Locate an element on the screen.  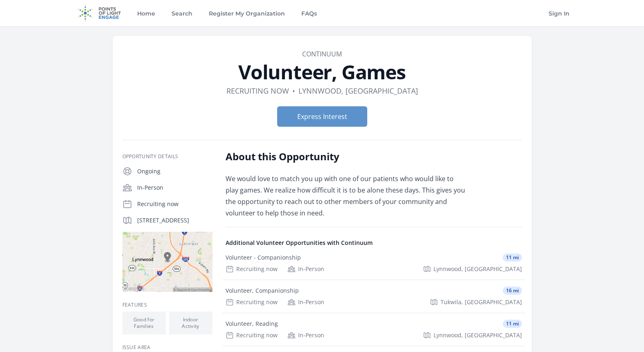
p: We would love to match you up with one of our patients who would like to play games. We realize h... is located at coordinates (345, 196).